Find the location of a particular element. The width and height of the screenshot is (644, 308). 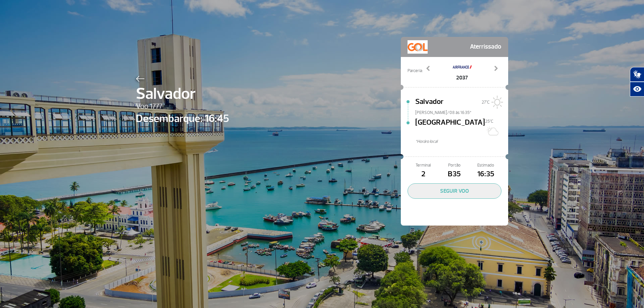

span: Estimado is located at coordinates (486, 165).